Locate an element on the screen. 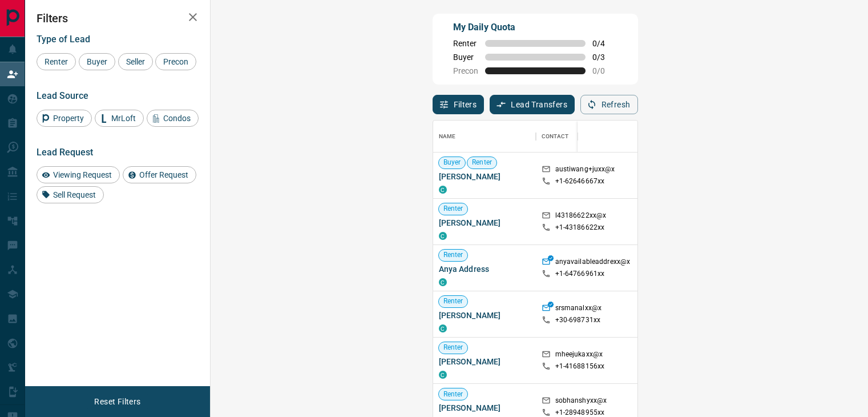 The width and height of the screenshot is (868, 417). p: mheejukaxx@x is located at coordinates (579, 355).